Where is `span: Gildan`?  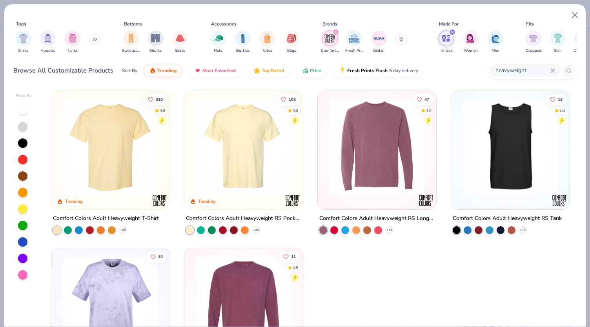
span: Gildan is located at coordinates (378, 51).